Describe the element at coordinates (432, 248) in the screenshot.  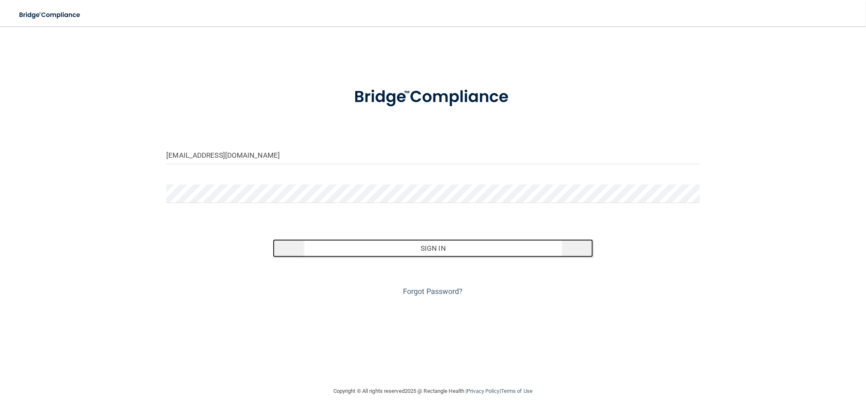
I see `button: Sign In` at that location.